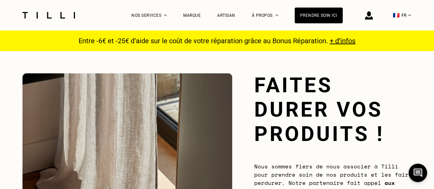  I want to click on a: Artisan, so click(226, 15).